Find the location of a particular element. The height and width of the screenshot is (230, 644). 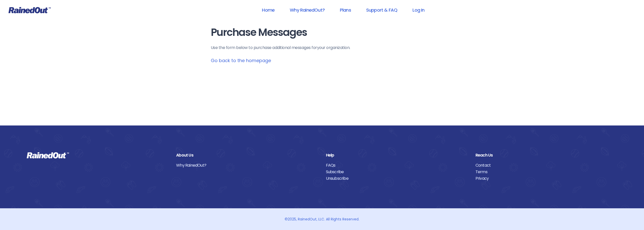

div: Reach Us is located at coordinates (546, 156).